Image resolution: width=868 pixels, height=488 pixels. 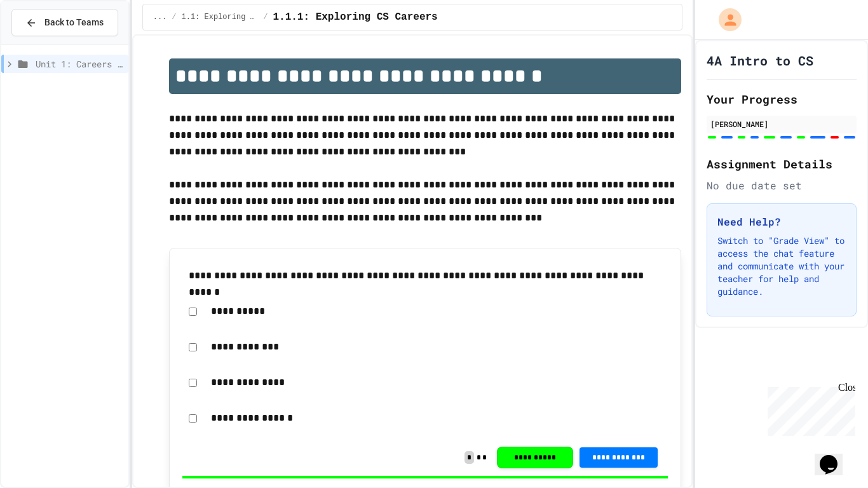 What do you see at coordinates (781, 99) in the screenshot?
I see `h2: Your Progress` at bounding box center [781, 99].